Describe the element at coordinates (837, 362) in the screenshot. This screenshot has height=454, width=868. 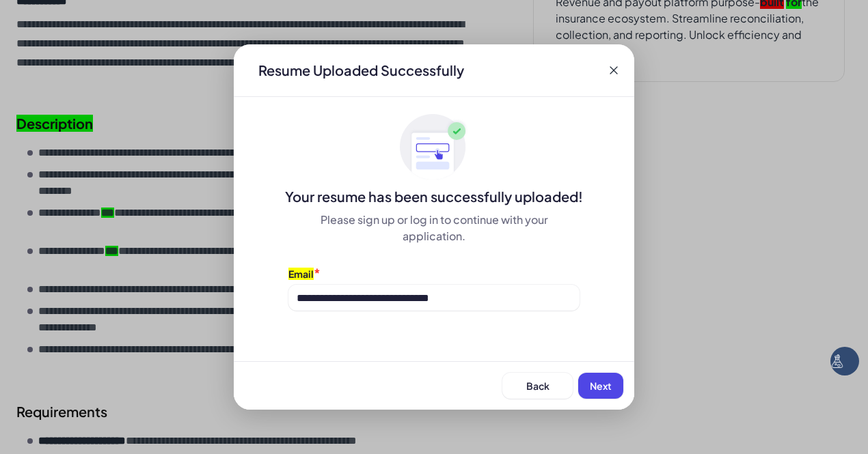
I see `img: G7jnxTupcAAAAASUVORK5CYII=` at that location.